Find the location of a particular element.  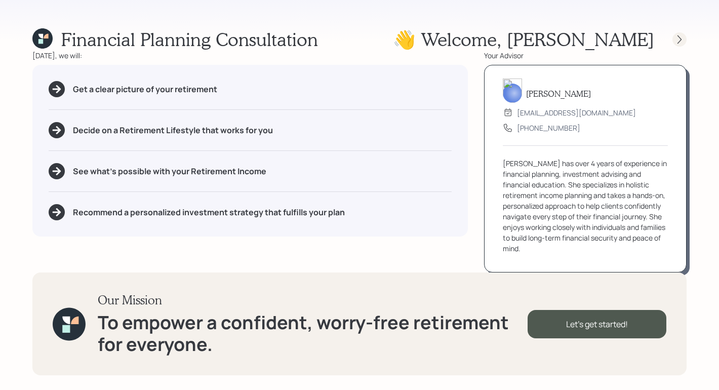

h5: Decide on a Retirement Lifestyle that works for you is located at coordinates (173, 130).